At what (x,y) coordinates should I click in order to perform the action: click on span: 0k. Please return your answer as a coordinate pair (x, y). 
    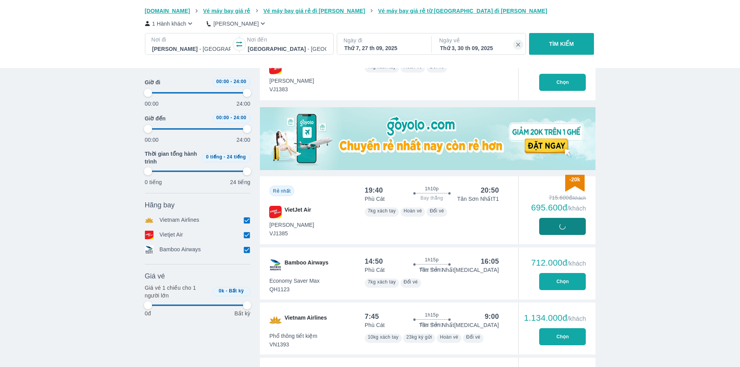
    Looking at the image, I should click on (221, 291).